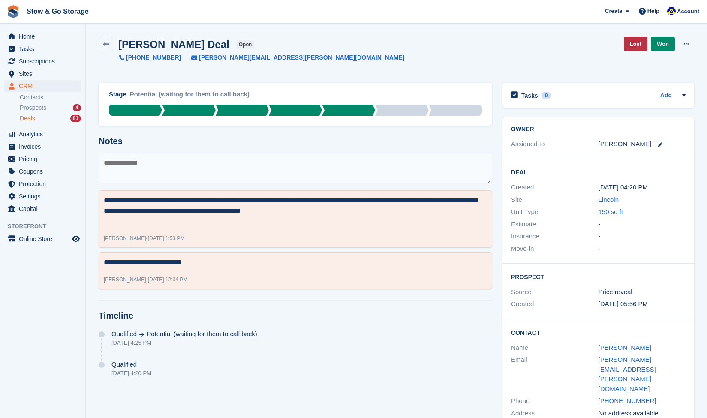 The height and width of the screenshot is (418, 707). I want to click on a: Preview store, so click(76, 239).